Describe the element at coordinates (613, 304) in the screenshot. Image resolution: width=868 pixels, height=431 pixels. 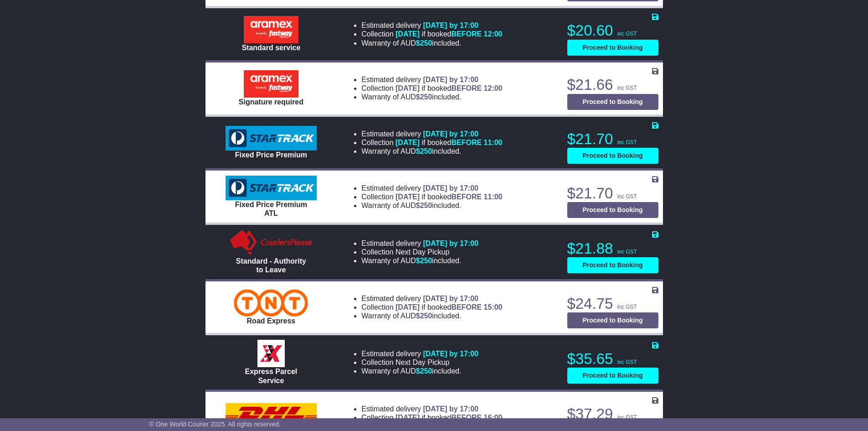
I see `p: $24.75` at that location.